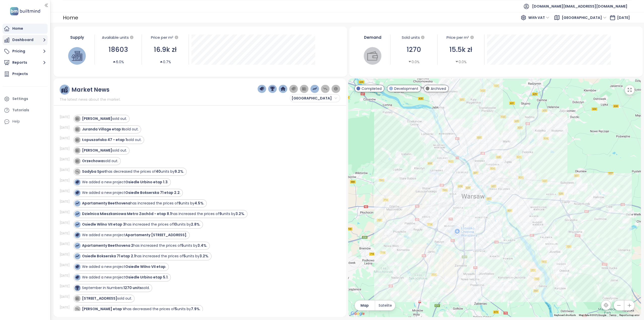 This screenshot has height=320, width=644. Describe the element at coordinates (158, 172) in the screenshot. I see `strong: 40` at that location.